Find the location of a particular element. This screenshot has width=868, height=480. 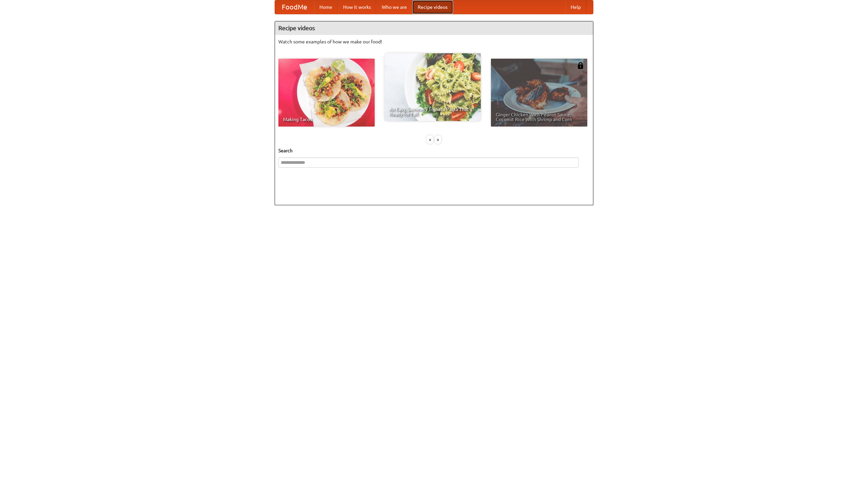

p: Watch some examples of how we make our food! is located at coordinates (434, 41).